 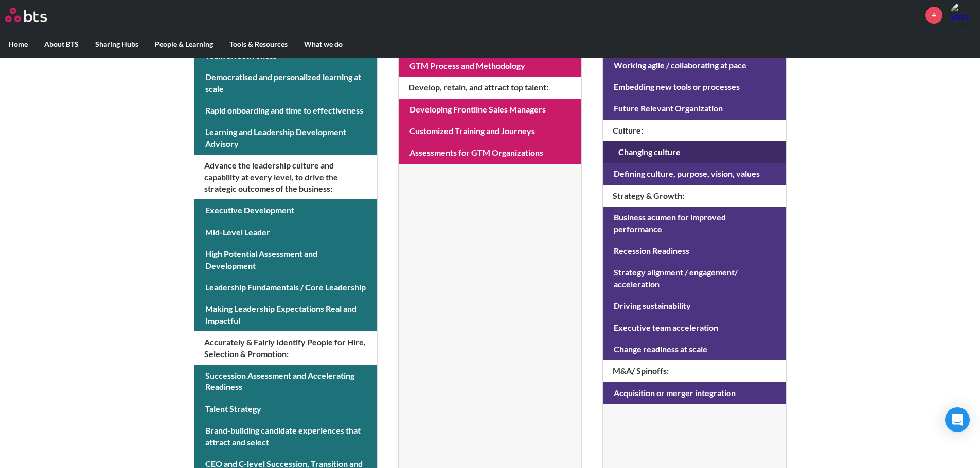 I want to click on label: What we do, so click(x=323, y=44).